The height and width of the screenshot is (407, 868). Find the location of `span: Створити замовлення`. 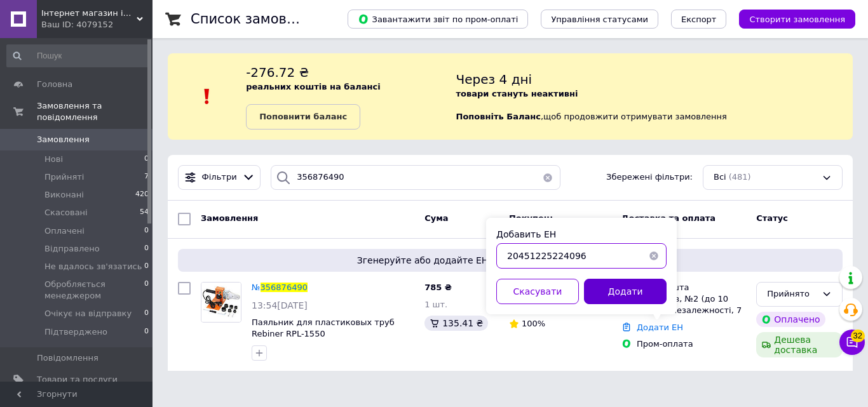

span: Створити замовлення is located at coordinates (796, 19).